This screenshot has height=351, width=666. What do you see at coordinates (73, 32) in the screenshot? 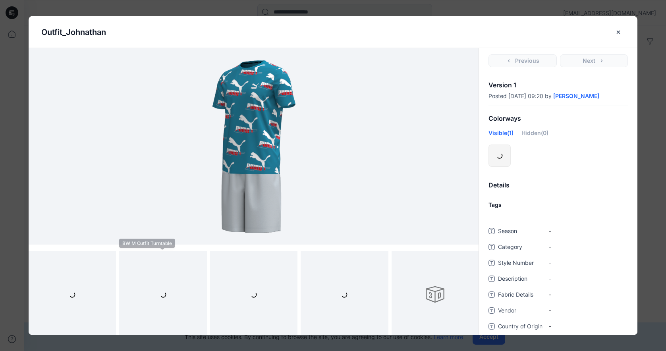
I see `p: Outfit_Johnathan` at bounding box center [73, 32].